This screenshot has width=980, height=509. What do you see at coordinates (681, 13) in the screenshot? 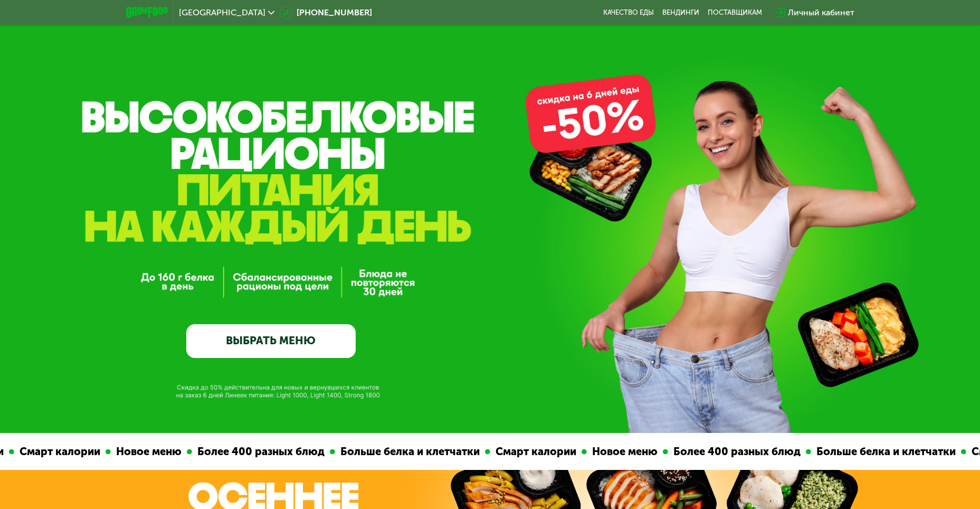
I see `a: Вендинги` at bounding box center [681, 13].